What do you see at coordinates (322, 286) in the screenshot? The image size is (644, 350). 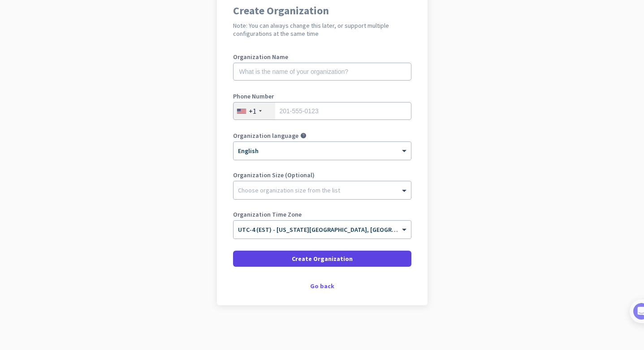 I see `div: Go back` at bounding box center [322, 286].